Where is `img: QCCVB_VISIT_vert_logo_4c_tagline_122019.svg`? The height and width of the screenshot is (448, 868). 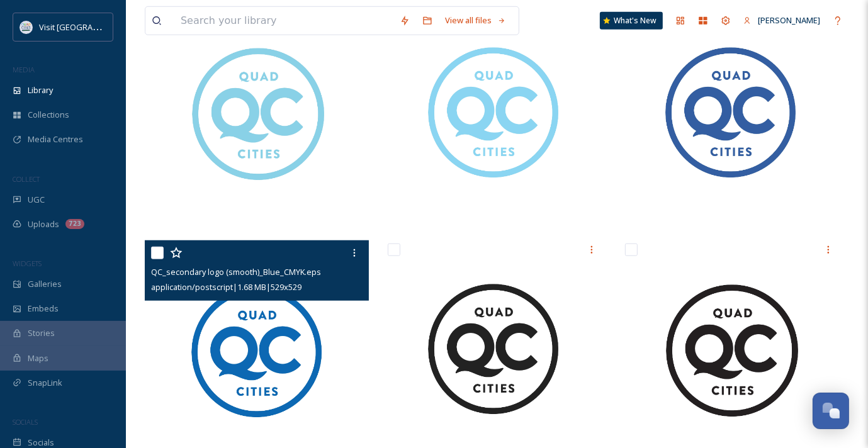 img: QCCVB_VISIT_vert_logo_4c_tagline_122019.svg is located at coordinates (26, 27).